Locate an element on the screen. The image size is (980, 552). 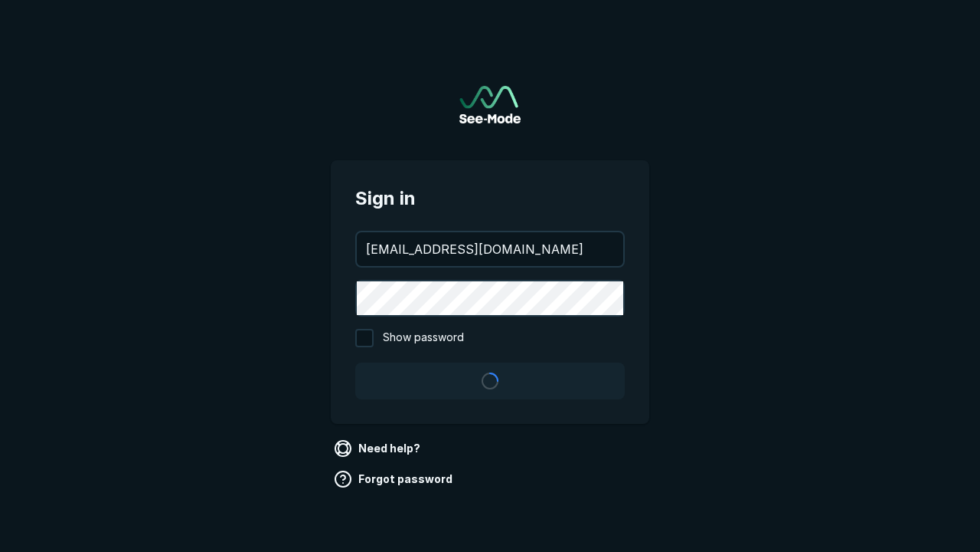
span: Show password is located at coordinates (424, 338).